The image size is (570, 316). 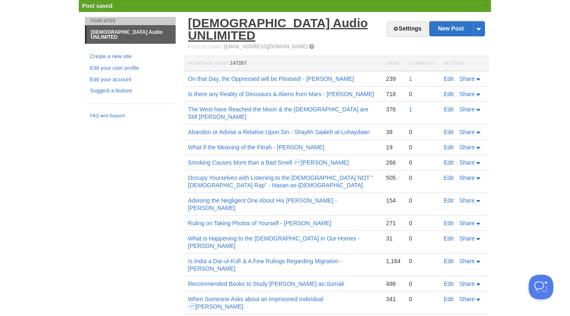 I want to click on a: Suggest a feature, so click(x=130, y=91).